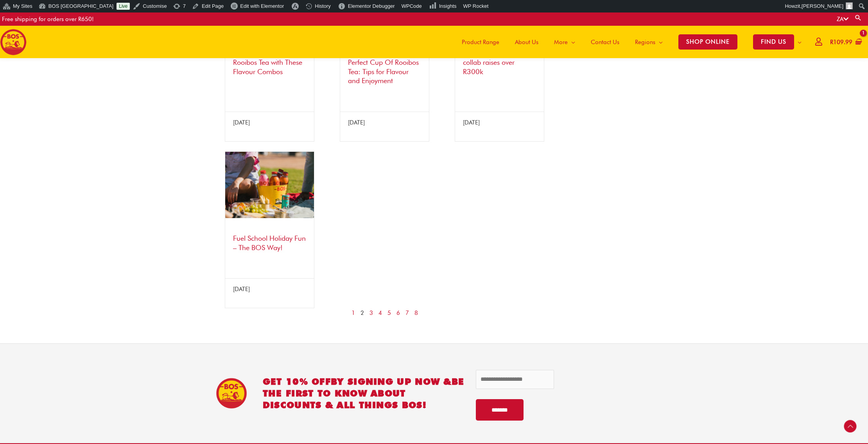  I want to click on a: Elevate Your Cup of Rooibos Tea with These Flavour Combos, so click(268, 62).